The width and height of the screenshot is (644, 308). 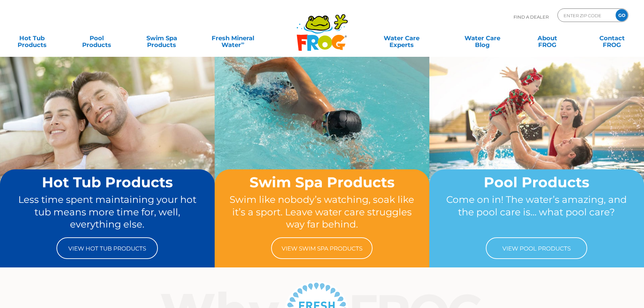 I want to click on h2: Hot Tub Products, so click(x=107, y=182).